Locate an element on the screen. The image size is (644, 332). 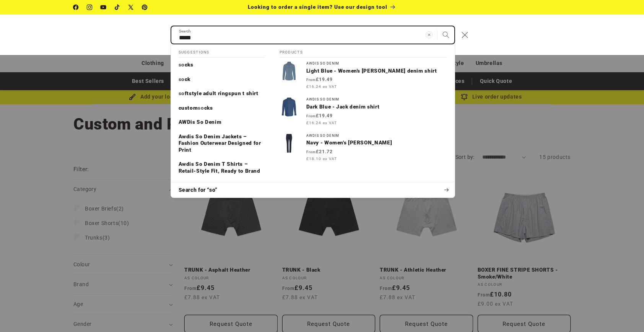
p: socks is located at coordinates (186, 65).